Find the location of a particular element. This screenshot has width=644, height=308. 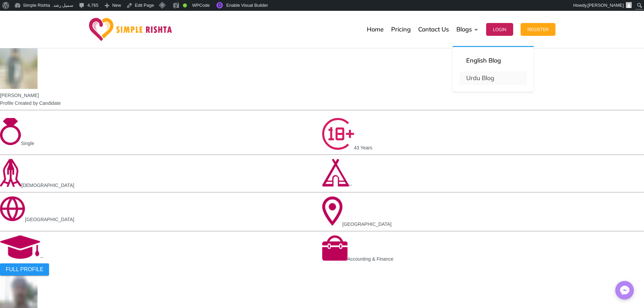

a: Contact Us is located at coordinates (433, 30).